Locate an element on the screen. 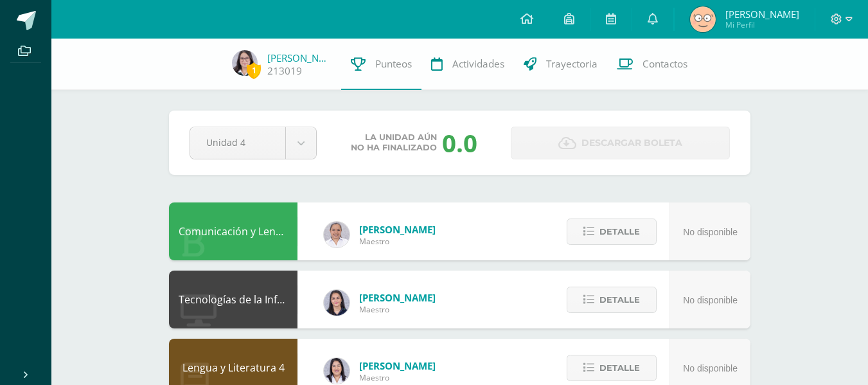  img: dbcf09110664cdb6f63fe058abfafc14.png is located at coordinates (337, 302).